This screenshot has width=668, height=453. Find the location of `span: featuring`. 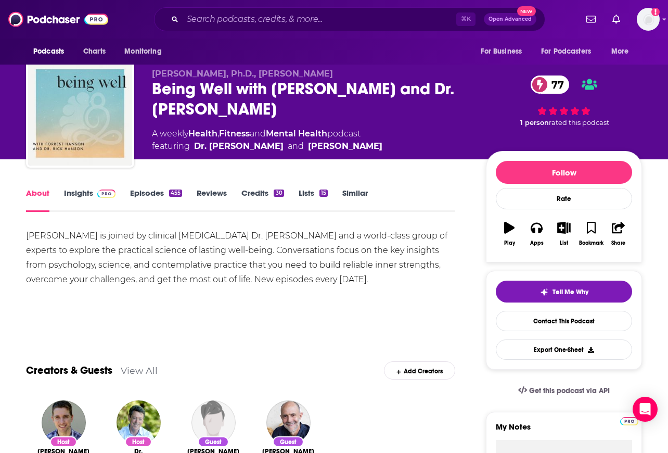

span: featuring is located at coordinates (267, 146).